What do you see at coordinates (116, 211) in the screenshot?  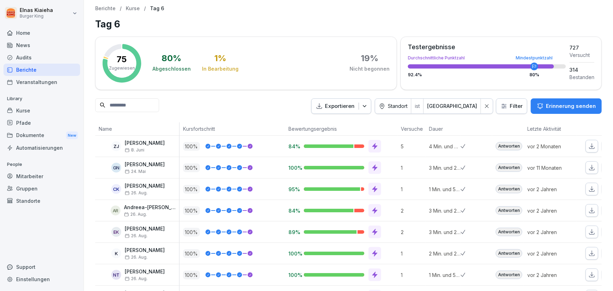 I see `div: AR` at bounding box center [116, 211].